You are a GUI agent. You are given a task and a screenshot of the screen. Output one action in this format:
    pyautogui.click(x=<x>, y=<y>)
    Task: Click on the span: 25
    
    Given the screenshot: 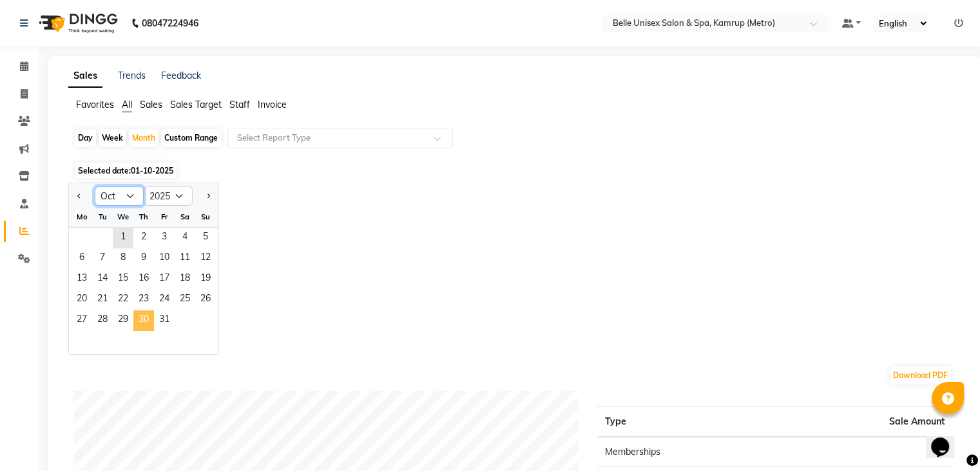 What is the action you would take?
    pyautogui.click(x=185, y=300)
    